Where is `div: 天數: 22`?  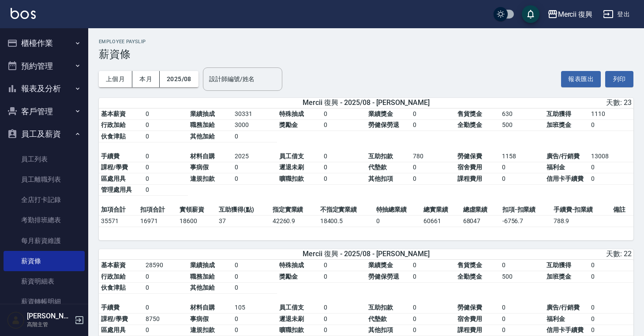 div: 天數: 22 is located at coordinates (544, 254).